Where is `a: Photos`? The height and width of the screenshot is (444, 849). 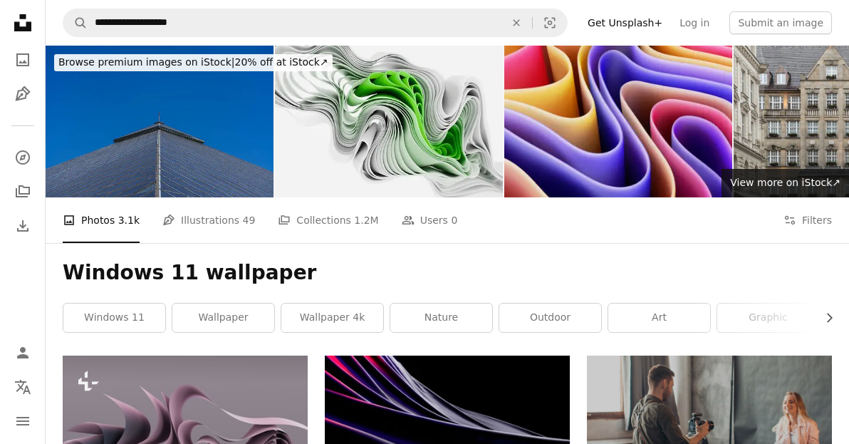
a: Photos is located at coordinates (23, 60).